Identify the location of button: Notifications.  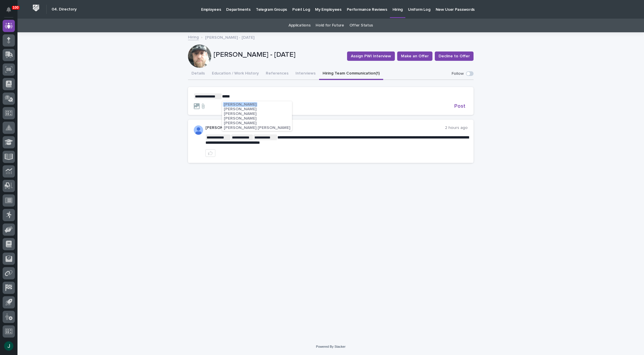
(8, 10).